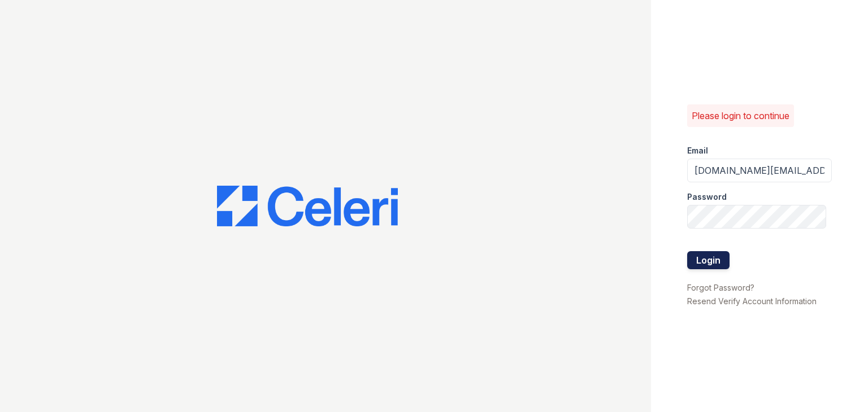  I want to click on img: CE_Logo_Blue-a8612792a0a2168367f1c8372b55b34899dd931a85d93a1a3d3e32e68fde9ad4.png, so click(307, 206).